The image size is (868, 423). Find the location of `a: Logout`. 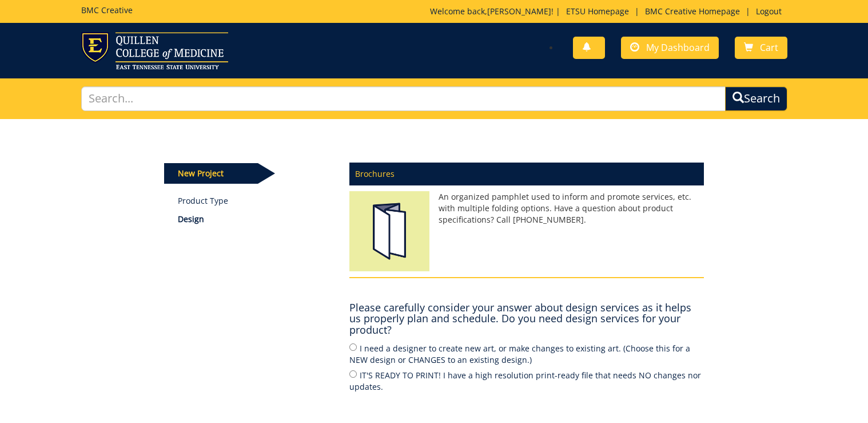

a: Logout is located at coordinates (769, 11).